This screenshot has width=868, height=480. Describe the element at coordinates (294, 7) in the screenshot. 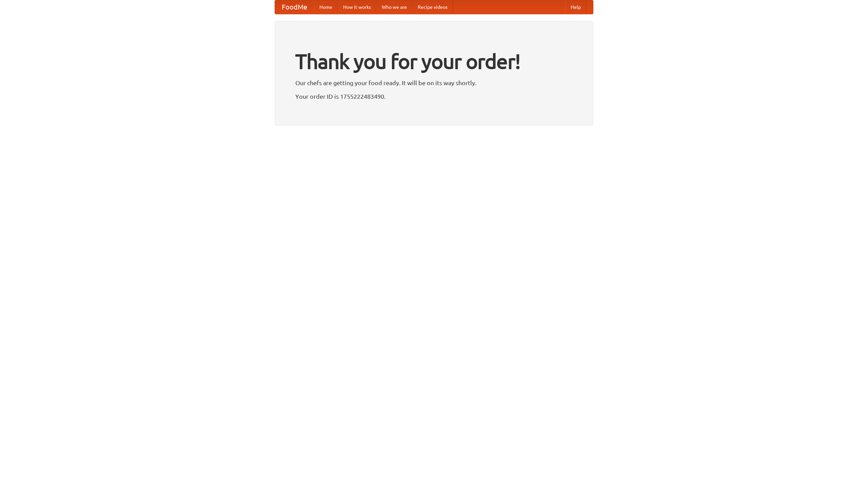

I see `a: FoodMe` at that location.